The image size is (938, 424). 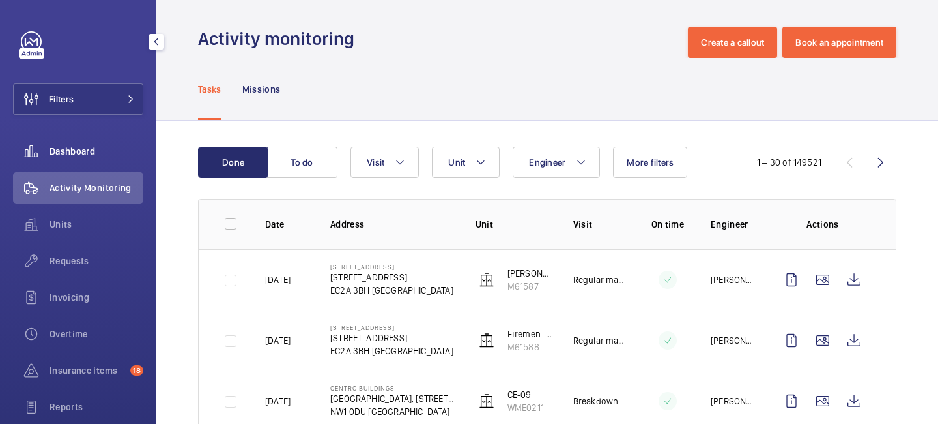 What do you see at coordinates (599, 224) in the screenshot?
I see `p: Visit` at bounding box center [599, 224].